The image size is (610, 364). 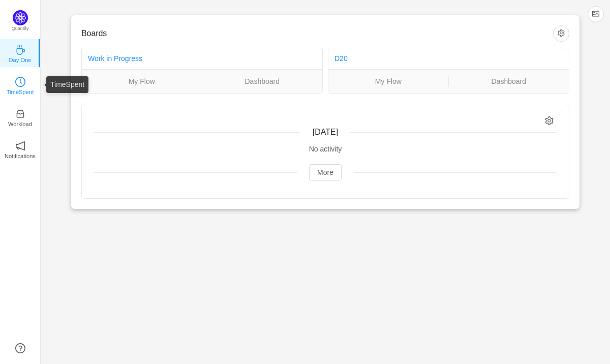 I want to click on i: icon: notification, so click(x=20, y=146).